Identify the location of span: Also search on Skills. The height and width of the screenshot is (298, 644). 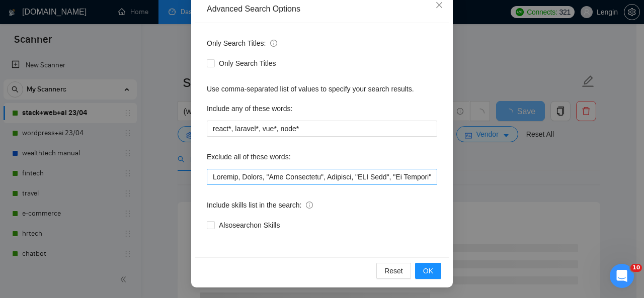
(249, 225).